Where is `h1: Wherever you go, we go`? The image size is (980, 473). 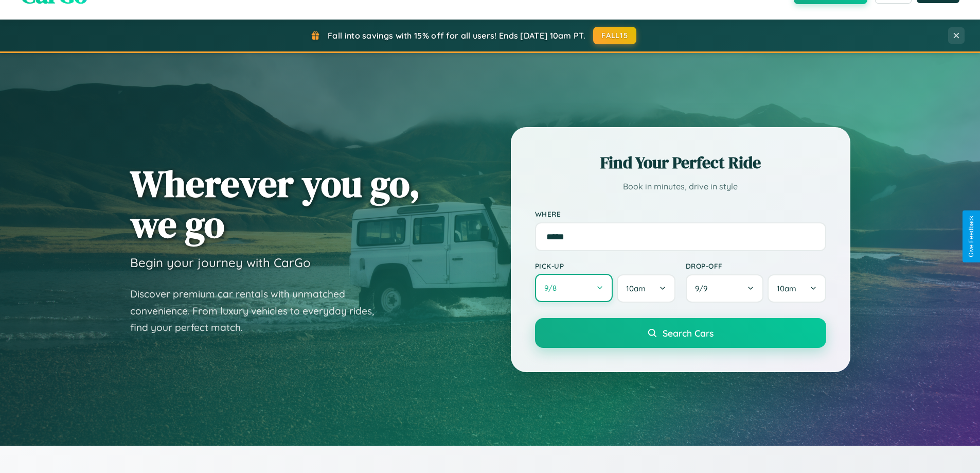
h1: Wherever you go, we go is located at coordinates (275, 204).